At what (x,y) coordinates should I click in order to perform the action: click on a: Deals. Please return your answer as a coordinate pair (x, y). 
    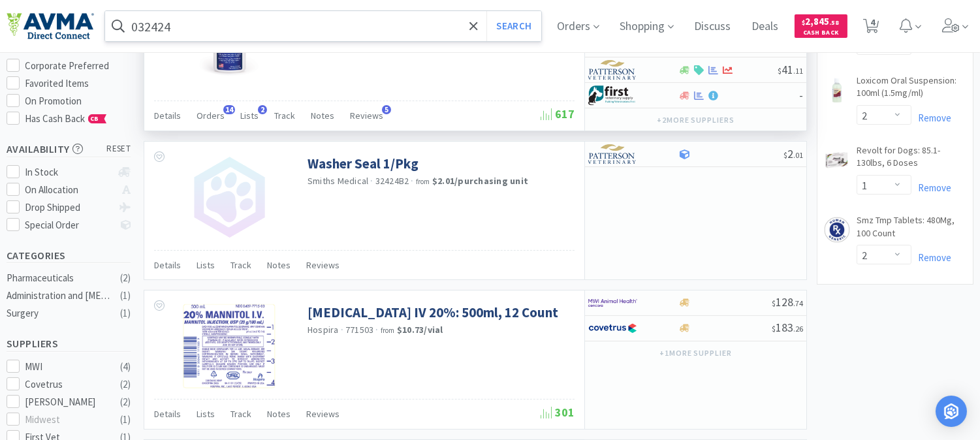
    Looking at the image, I should click on (765, 27).